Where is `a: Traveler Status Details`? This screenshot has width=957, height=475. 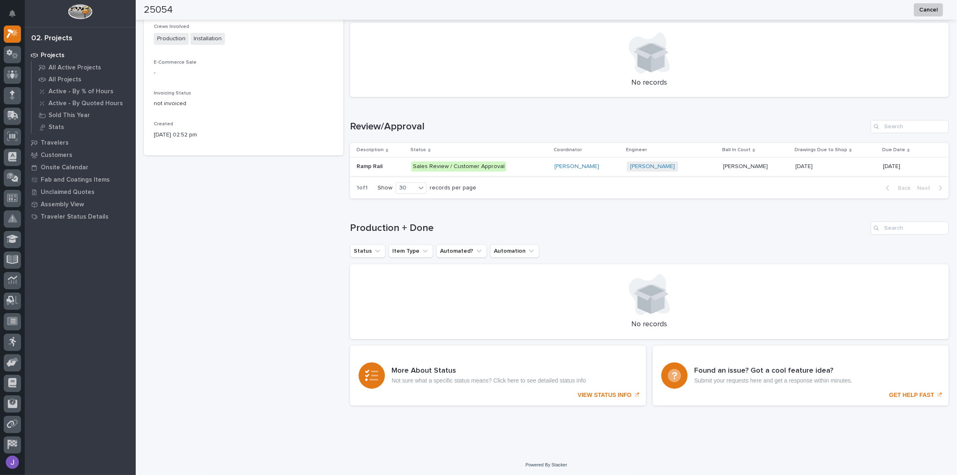 a: Traveler Status Details is located at coordinates (80, 217).